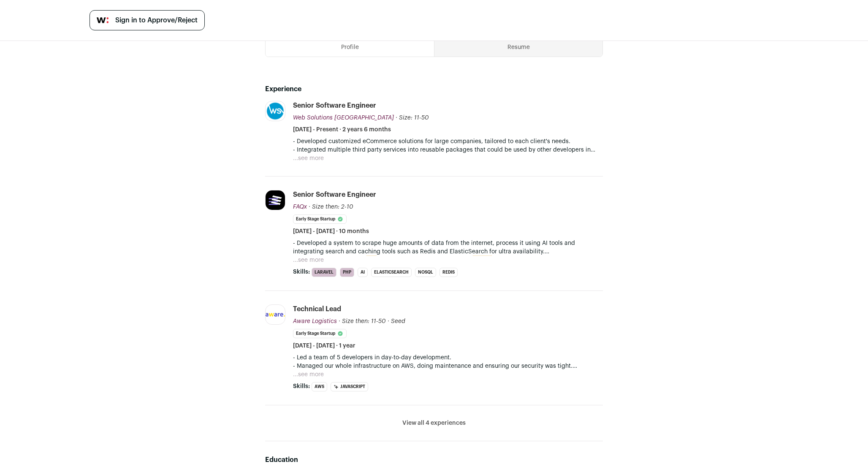 Image resolution: width=868 pixels, height=467 pixels. Describe the element at coordinates (371, 260) in the screenshot. I see `mark: PHP` at that location.